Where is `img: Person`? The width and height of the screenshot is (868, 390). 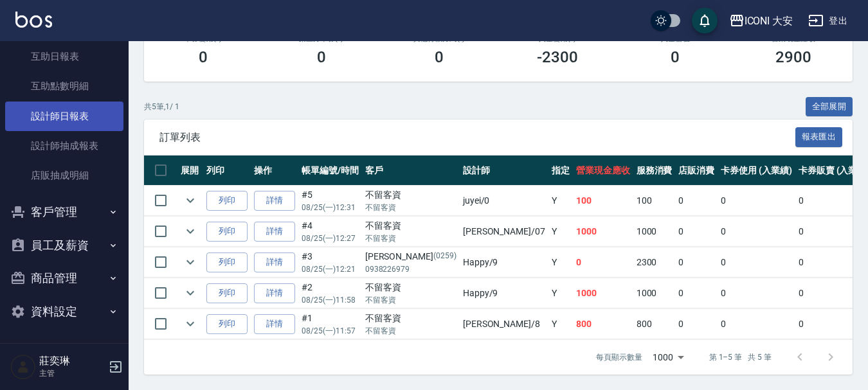
img: Person is located at coordinates (23, 367).